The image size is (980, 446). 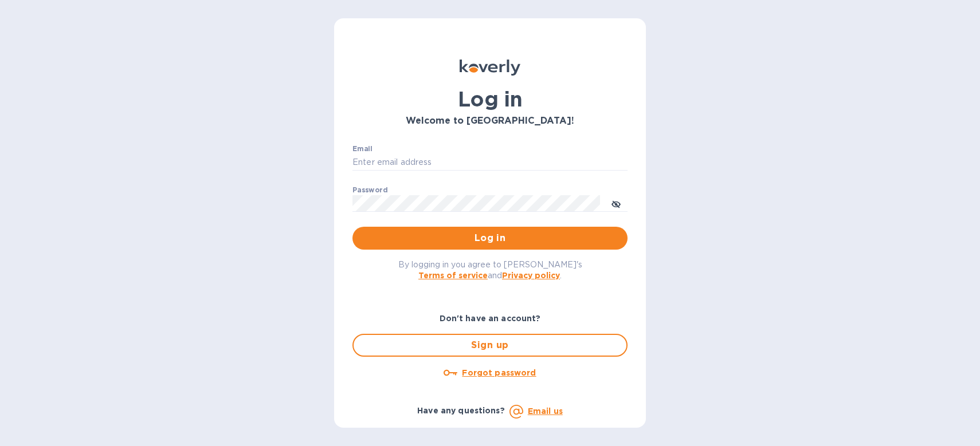 I want to click on button: Log in, so click(x=490, y=238).